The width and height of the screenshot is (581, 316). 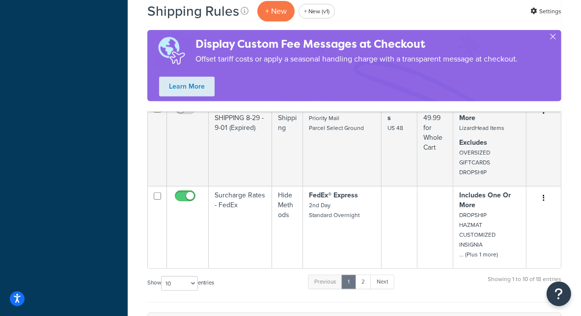 What do you see at coordinates (187, 86) in the screenshot?
I see `a: Learn More` at bounding box center [187, 86].